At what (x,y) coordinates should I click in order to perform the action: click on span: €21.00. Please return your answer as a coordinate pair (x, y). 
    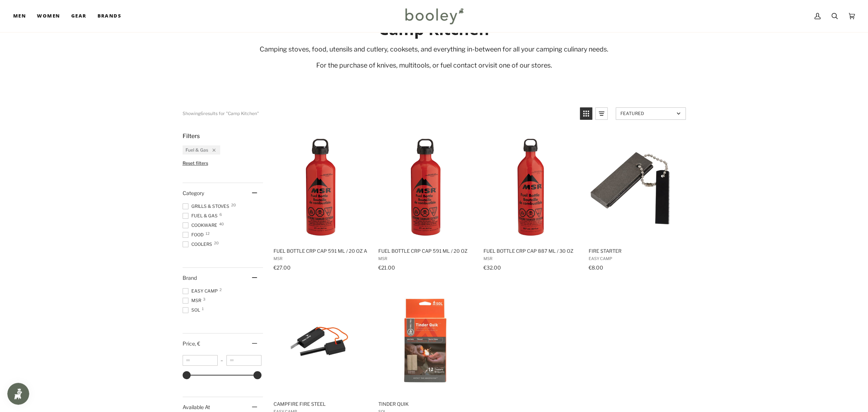
    Looking at the image, I should click on (387, 268).